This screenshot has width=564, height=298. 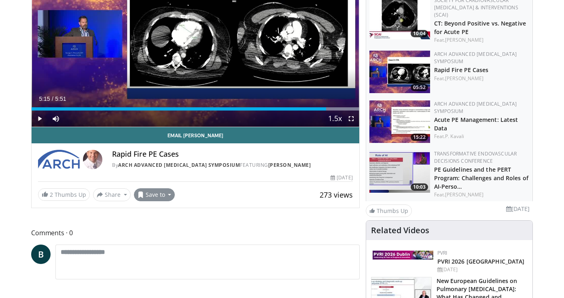 I want to click on span: Comments 0, so click(x=195, y=233).